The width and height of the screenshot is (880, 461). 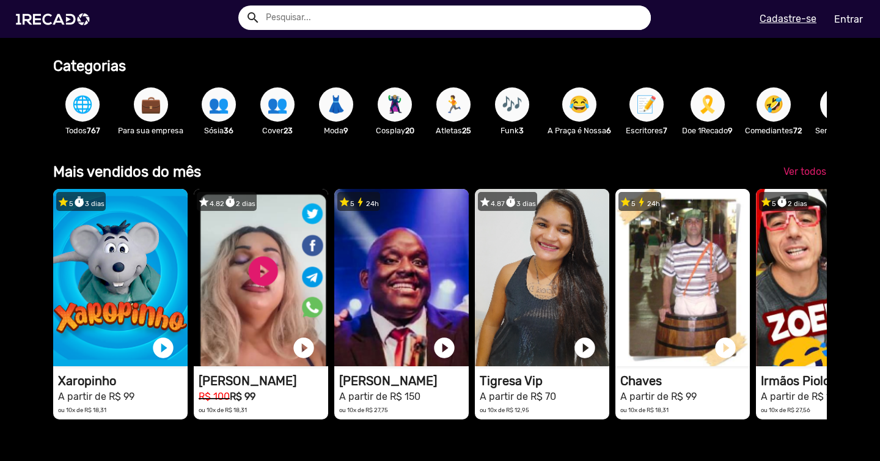 I want to click on b: 6, so click(x=608, y=130).